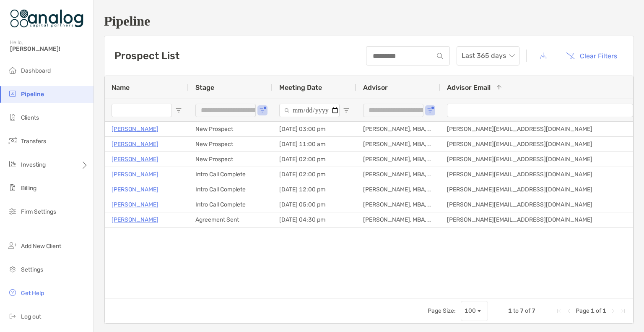  I want to click on h3: Prospect List, so click(146, 56).